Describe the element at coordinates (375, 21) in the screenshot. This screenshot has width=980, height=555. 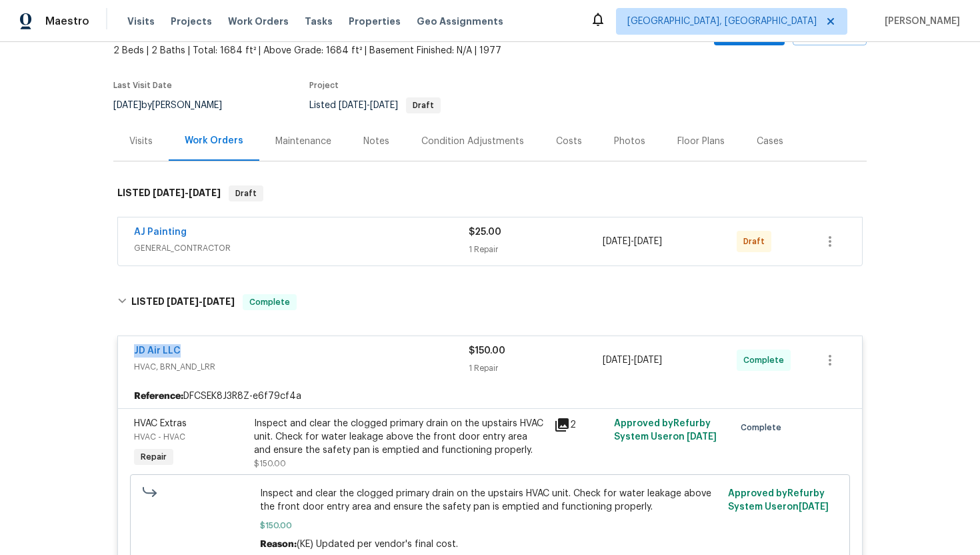
I see `span: Properties` at that location.